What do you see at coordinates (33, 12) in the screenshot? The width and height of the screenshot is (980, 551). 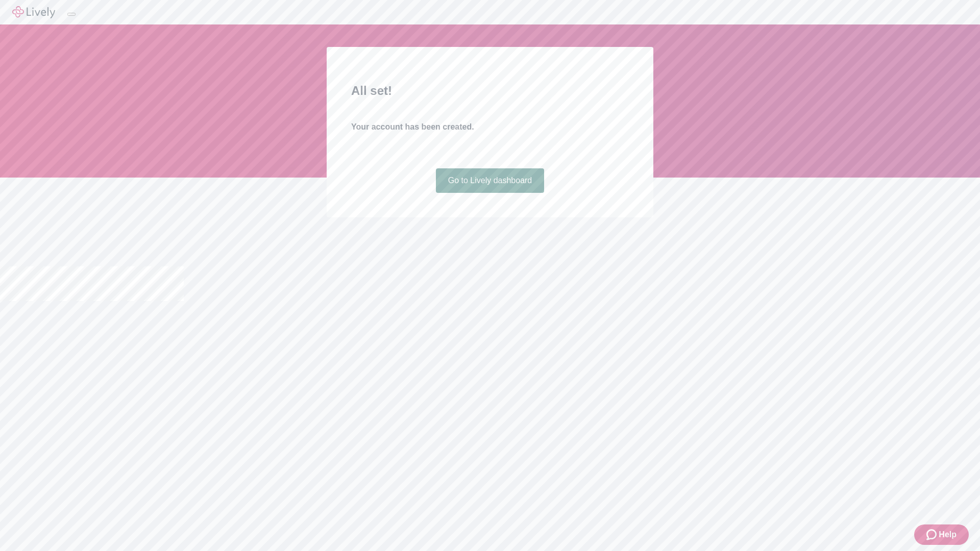 I see `img: Lively` at bounding box center [33, 12].